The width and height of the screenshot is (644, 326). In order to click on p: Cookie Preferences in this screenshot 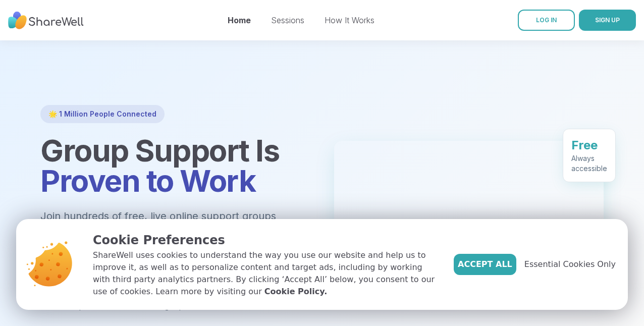, I will do `click(265, 240)`.